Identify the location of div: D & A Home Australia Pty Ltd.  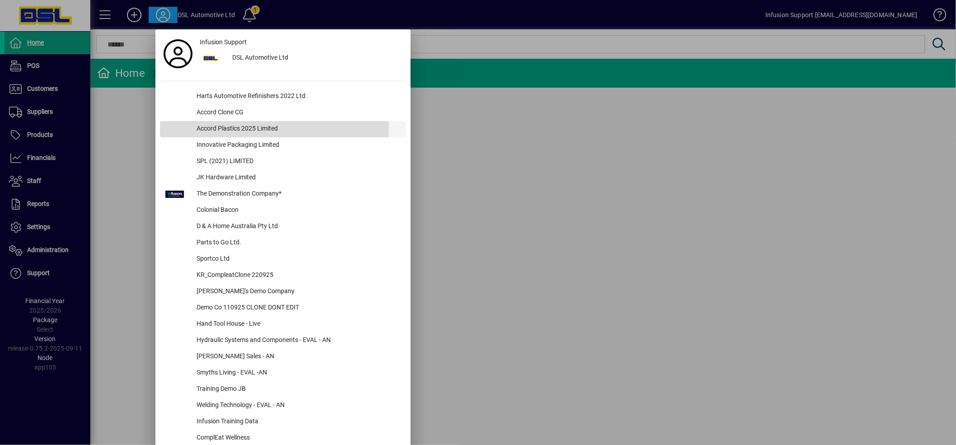
(298, 227).